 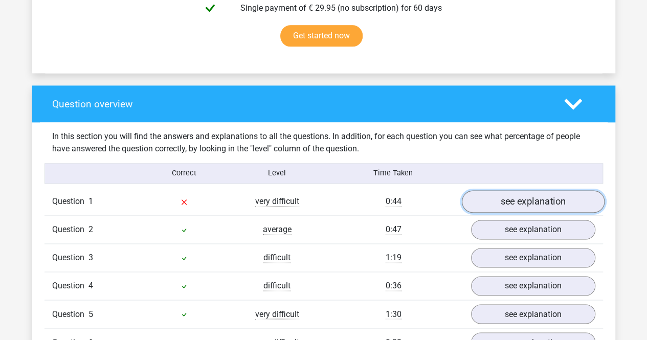 I want to click on div: Level, so click(x=277, y=173).